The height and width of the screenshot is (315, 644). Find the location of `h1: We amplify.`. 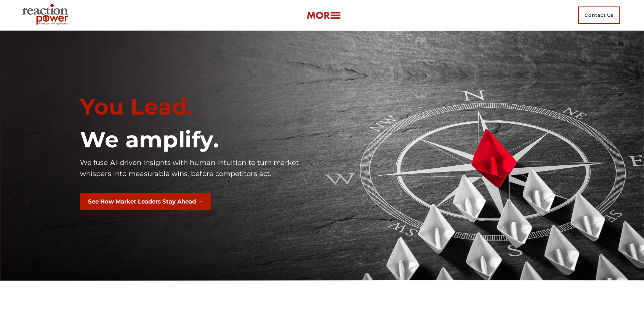

h1: We amplify. is located at coordinates (198, 139).